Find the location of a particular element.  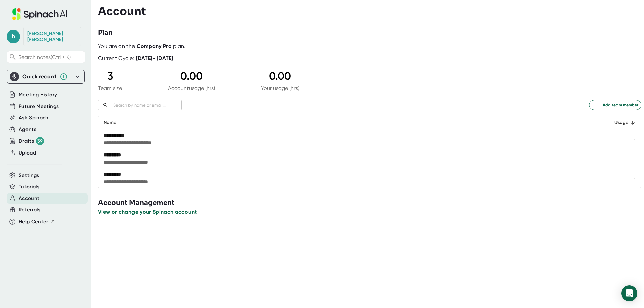

button: Future Meetings is located at coordinates (39, 106).